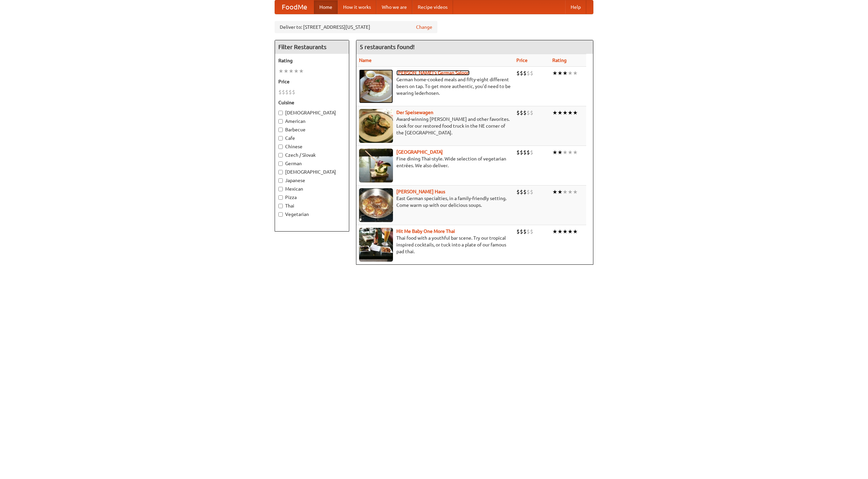 The width and height of the screenshot is (868, 479). Describe the element at coordinates (415, 112) in the screenshot. I see `b: Der Speisewagen` at that location.